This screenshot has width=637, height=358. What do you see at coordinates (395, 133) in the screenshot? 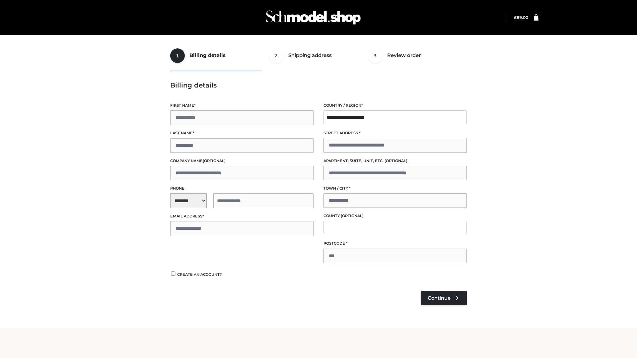
I see `label: Street address` at bounding box center [395, 133].